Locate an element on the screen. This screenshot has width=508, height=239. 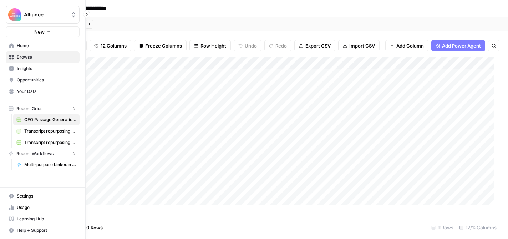
a: Browse is located at coordinates (42, 57).